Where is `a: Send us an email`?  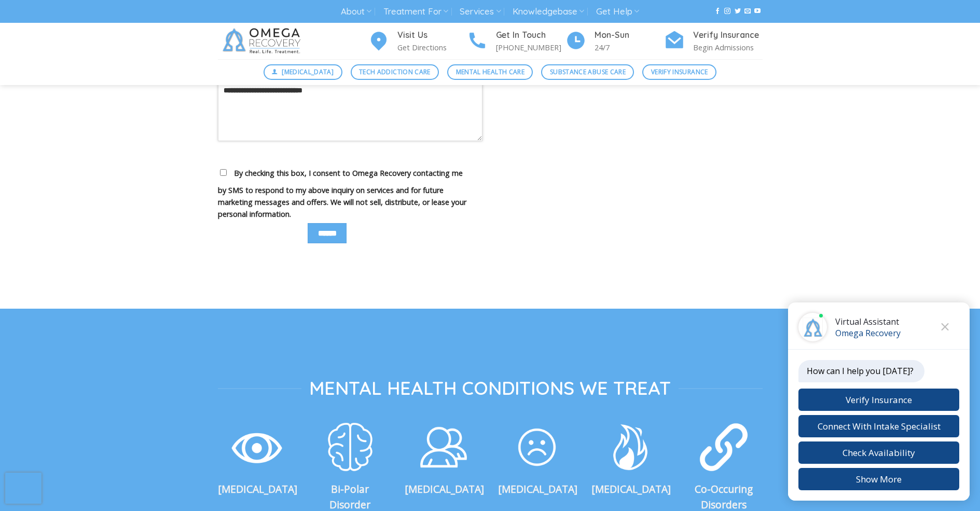 a: Send us an email is located at coordinates (747, 12).